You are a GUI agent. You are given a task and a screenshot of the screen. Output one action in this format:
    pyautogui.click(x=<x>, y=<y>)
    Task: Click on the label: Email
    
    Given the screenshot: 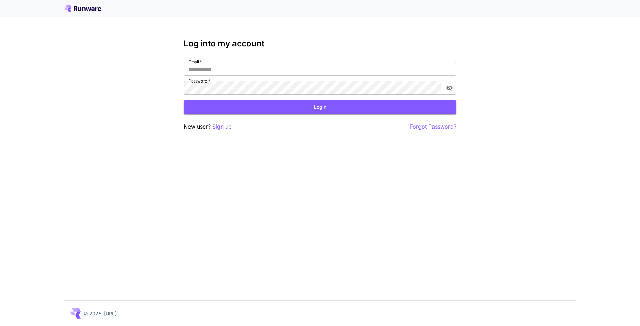 What is the action you would take?
    pyautogui.click(x=195, y=62)
    